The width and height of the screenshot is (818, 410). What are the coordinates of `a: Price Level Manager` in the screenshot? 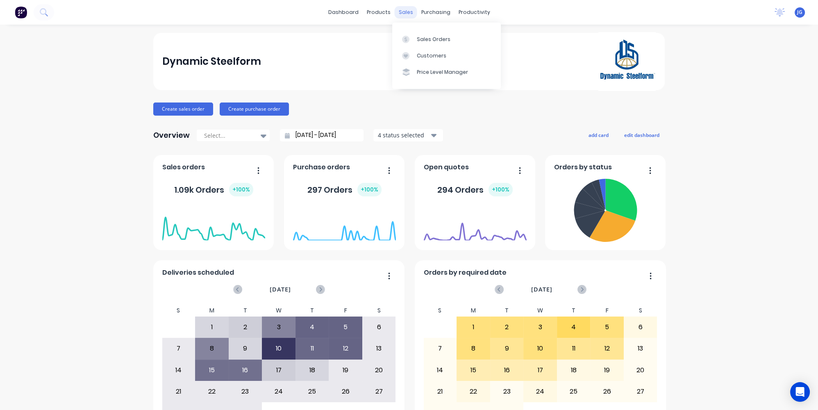 It's located at (446, 72).